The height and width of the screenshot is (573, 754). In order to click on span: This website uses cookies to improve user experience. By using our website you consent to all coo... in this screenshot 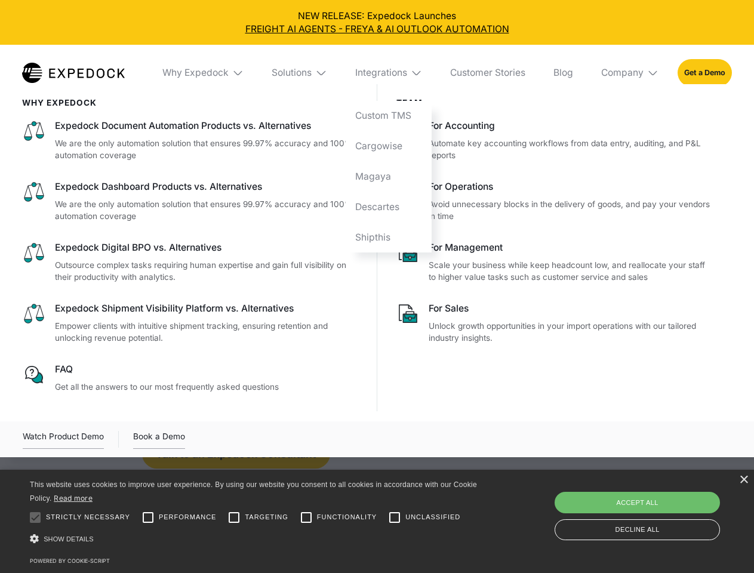, I will do `click(253, 491)`.